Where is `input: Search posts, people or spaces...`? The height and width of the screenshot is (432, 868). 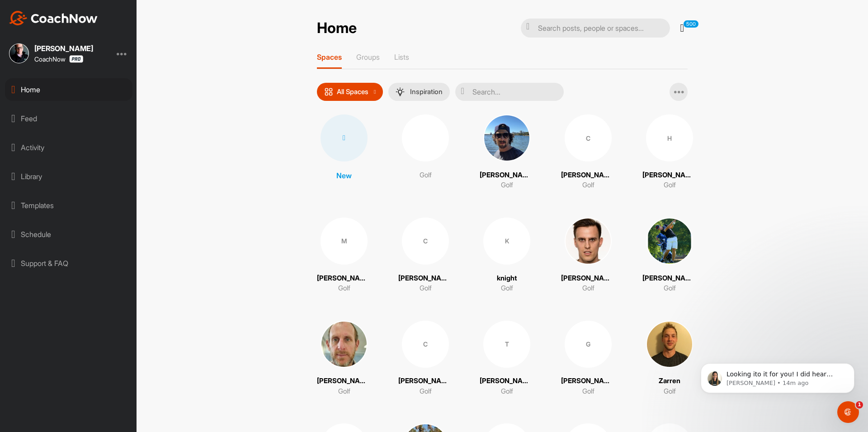
input: Search posts, people or spaces... is located at coordinates (595, 28).